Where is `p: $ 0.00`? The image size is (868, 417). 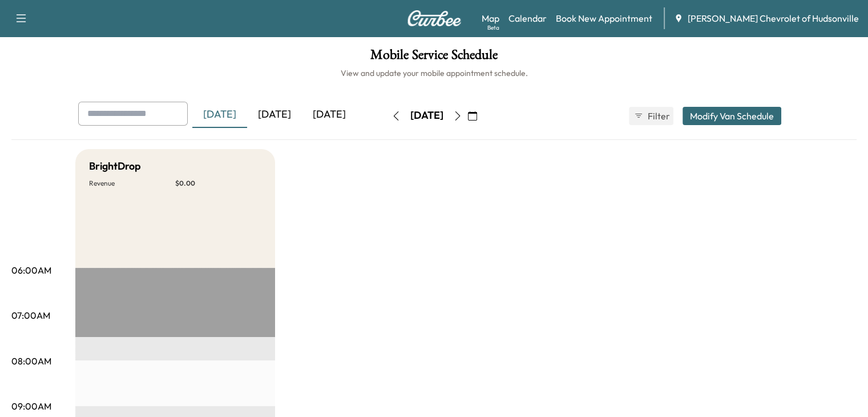
p: $ 0.00 is located at coordinates (218, 184).